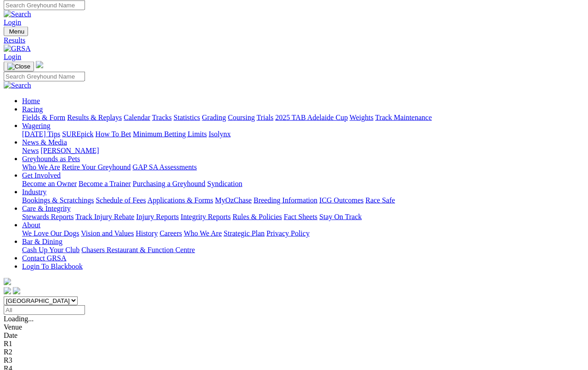  Describe the element at coordinates (169, 133) in the screenshot. I see `a: Minimum Betting Limits` at that location.